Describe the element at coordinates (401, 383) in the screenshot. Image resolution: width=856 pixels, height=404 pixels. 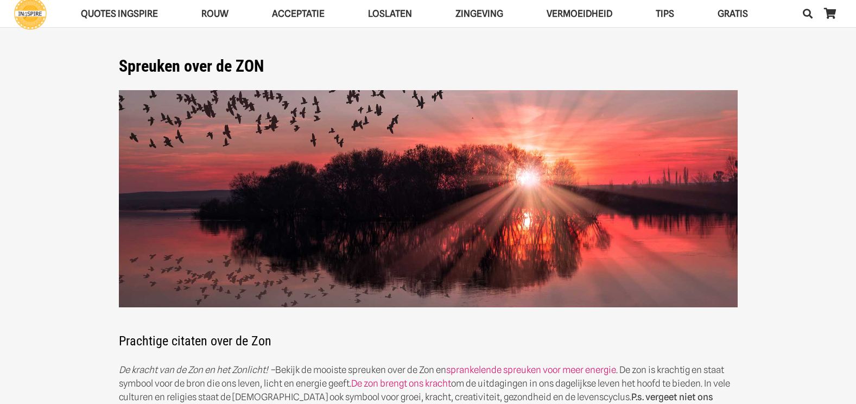
I see `a: De zon brengt ons kracht` at that location.